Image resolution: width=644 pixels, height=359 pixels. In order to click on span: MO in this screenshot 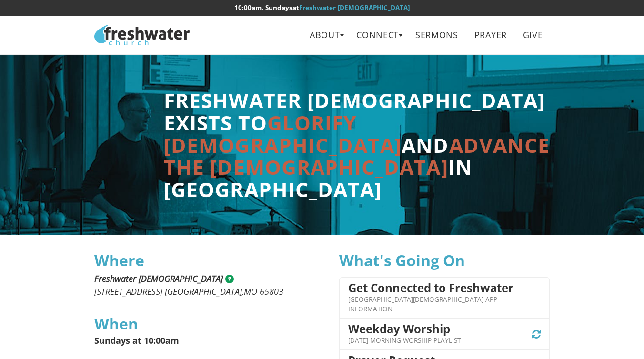, I will do `click(250, 291)`.